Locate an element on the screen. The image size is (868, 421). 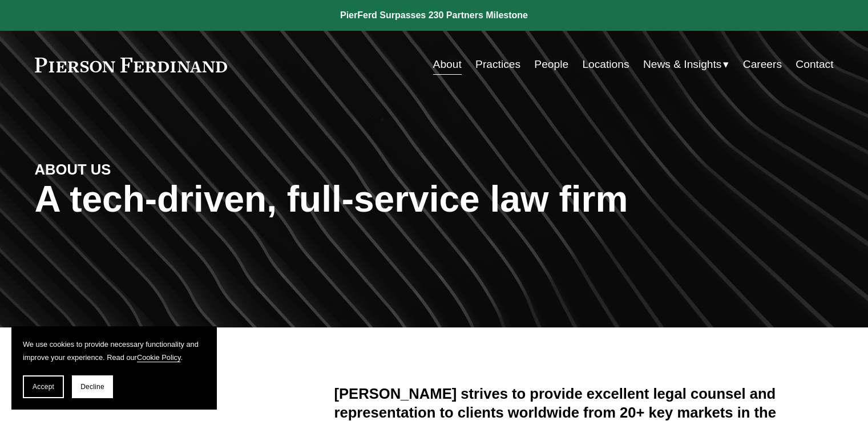
a: folder dropdown is located at coordinates (686, 64).